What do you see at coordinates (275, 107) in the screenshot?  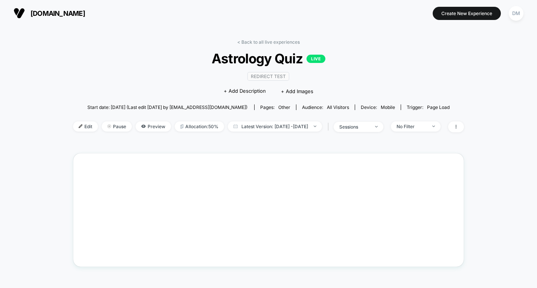 I see `div: Pages:` at bounding box center [275, 107].